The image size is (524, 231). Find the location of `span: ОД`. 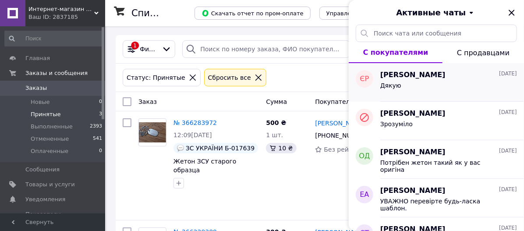

span: ОД is located at coordinates (364, 156).